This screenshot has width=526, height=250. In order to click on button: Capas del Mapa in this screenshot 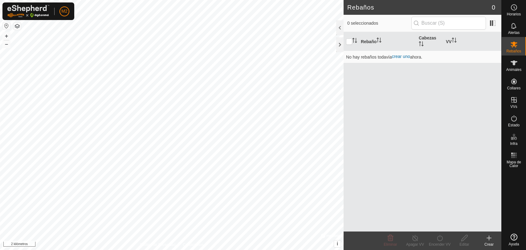, I will do `click(17, 26)`.